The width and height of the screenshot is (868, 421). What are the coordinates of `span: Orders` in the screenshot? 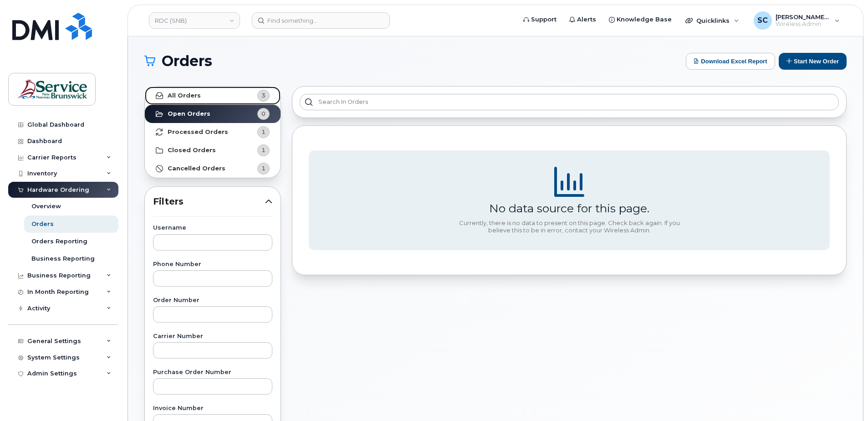 It's located at (186, 61).